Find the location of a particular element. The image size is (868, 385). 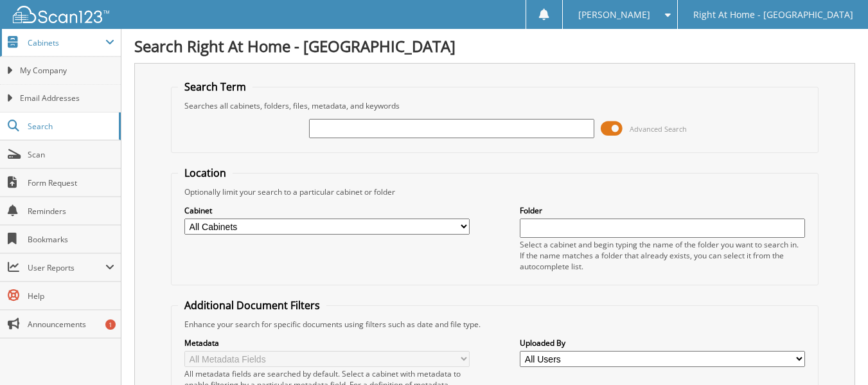

label: Folder is located at coordinates (663, 210).